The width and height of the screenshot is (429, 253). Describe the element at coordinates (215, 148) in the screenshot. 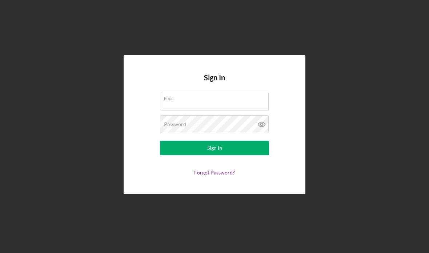

I see `button: Sign In` at that location.